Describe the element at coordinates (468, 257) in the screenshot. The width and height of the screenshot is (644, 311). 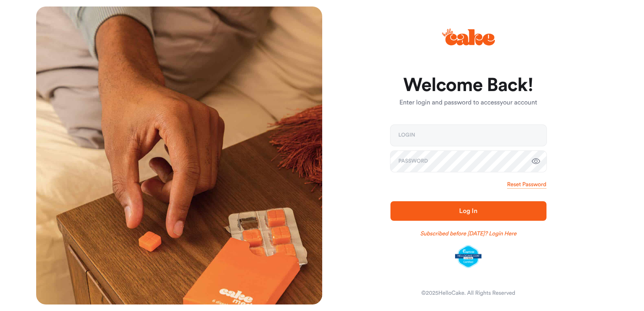
I see `img: legit-script-certified.png` at that location.